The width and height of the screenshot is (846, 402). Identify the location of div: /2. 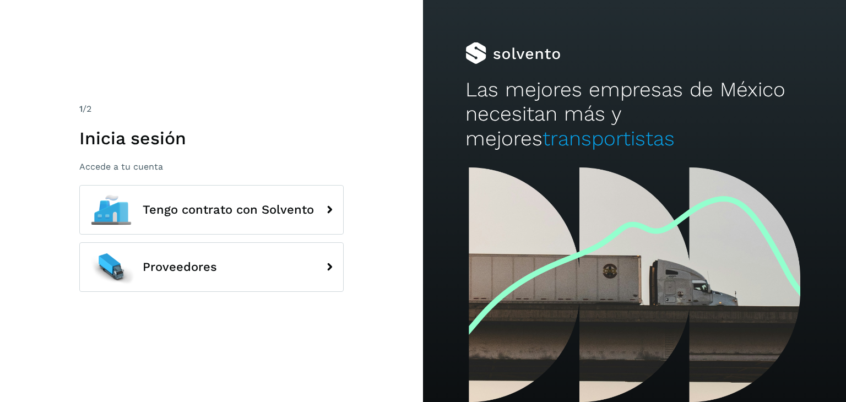
(212, 109).